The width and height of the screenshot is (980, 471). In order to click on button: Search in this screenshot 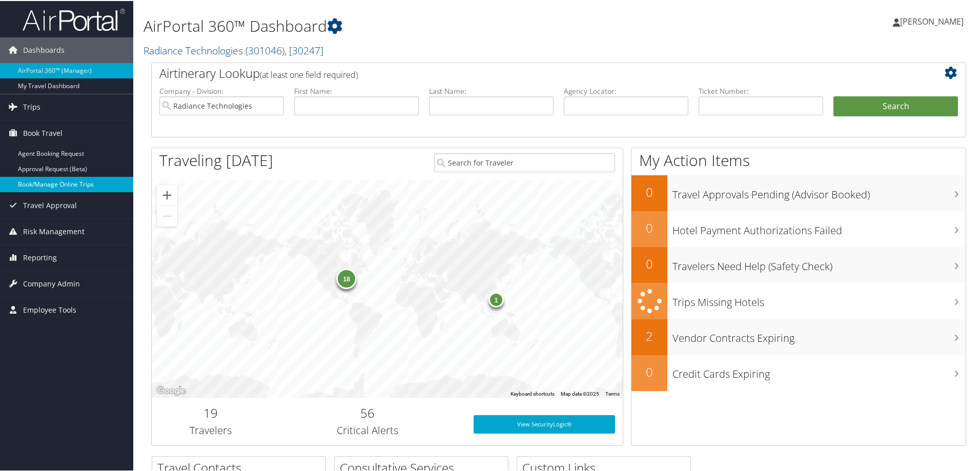, I will do `click(895, 106)`.